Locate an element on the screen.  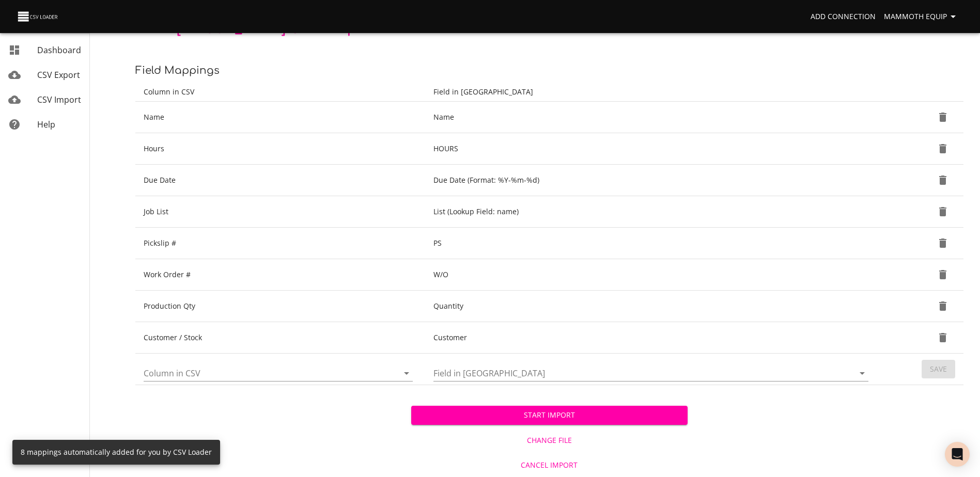
span: CSV Export is located at coordinates (58, 75).